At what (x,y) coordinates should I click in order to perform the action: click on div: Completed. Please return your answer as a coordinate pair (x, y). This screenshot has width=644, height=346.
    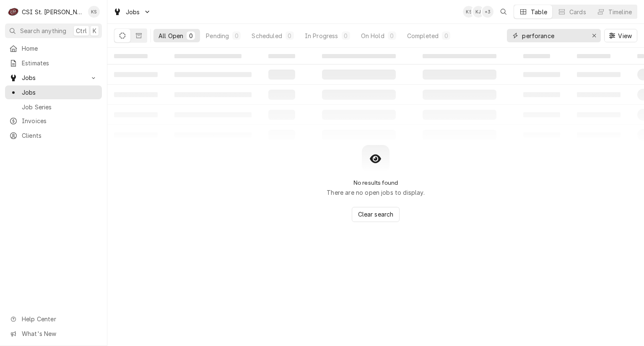
    Looking at the image, I should click on (423, 35).